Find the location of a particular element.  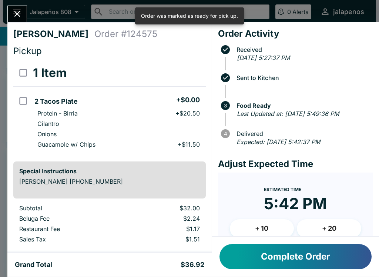

h5: + $0.00 is located at coordinates (188, 100).